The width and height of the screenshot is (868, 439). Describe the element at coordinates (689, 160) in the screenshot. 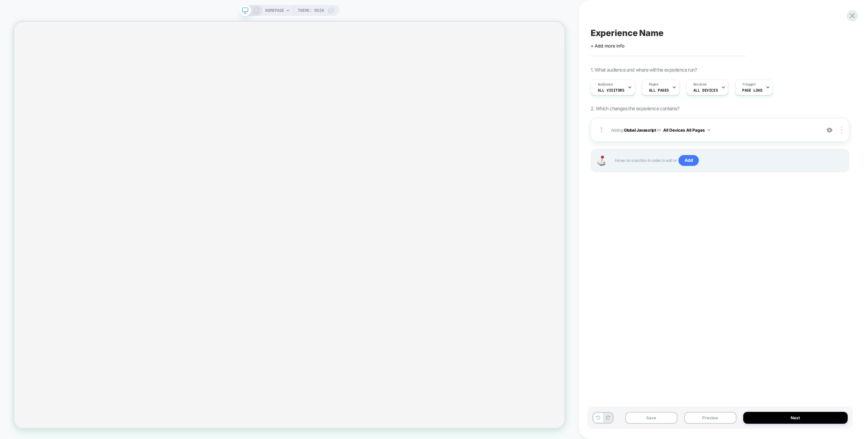

I see `span: Add` at that location.